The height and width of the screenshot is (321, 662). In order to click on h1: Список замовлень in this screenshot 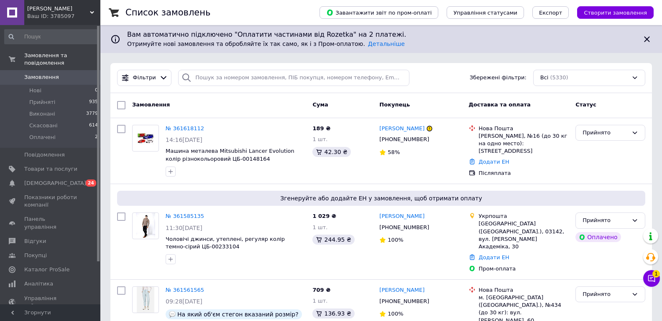, I will do `click(168, 13)`.